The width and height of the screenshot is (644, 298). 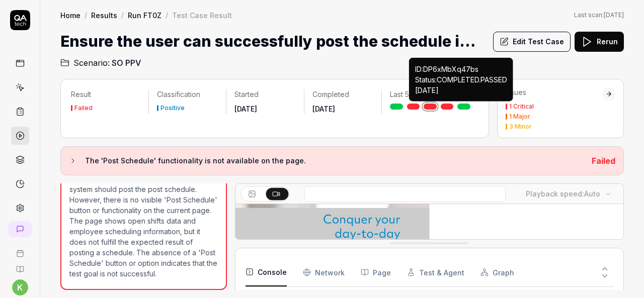 What do you see at coordinates (532, 42) in the screenshot?
I see `a: Edit Test Case` at bounding box center [532, 42].